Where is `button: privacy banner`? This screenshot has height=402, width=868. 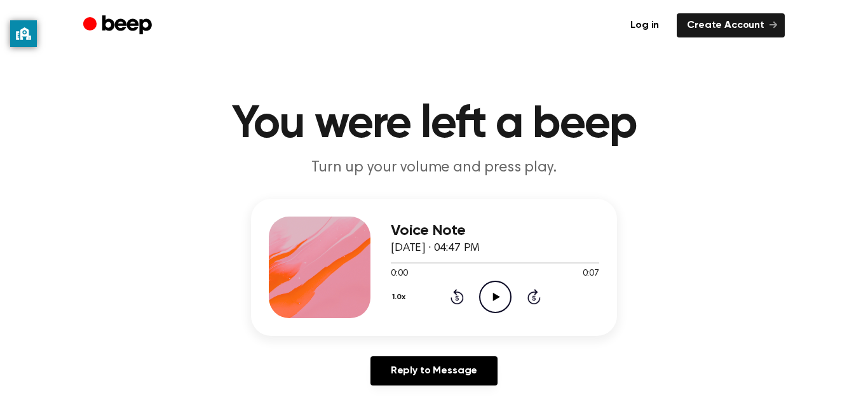 button: privacy banner is located at coordinates (24, 34).